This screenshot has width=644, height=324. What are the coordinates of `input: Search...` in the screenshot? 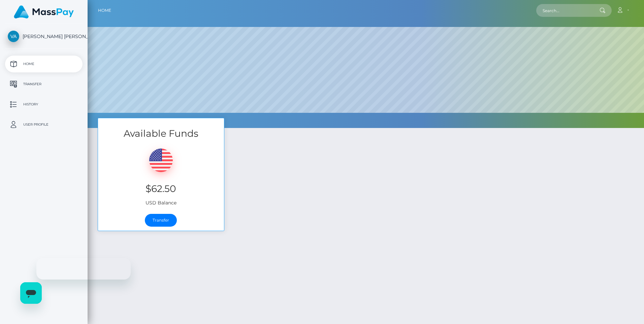 It's located at (568, 11).